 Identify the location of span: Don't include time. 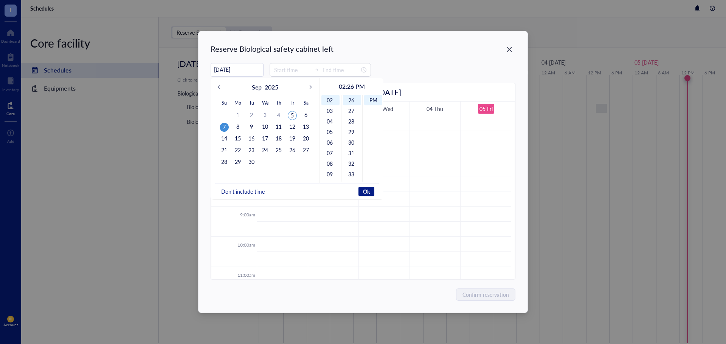
(243, 192).